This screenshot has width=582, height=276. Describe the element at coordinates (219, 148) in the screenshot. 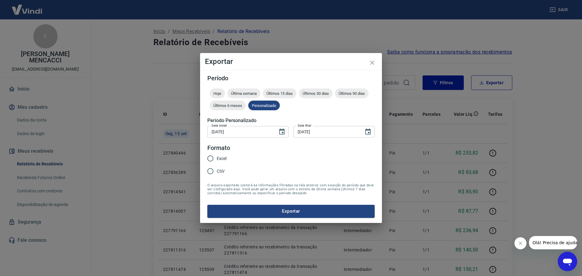

I see `legend: Formato` at that location.